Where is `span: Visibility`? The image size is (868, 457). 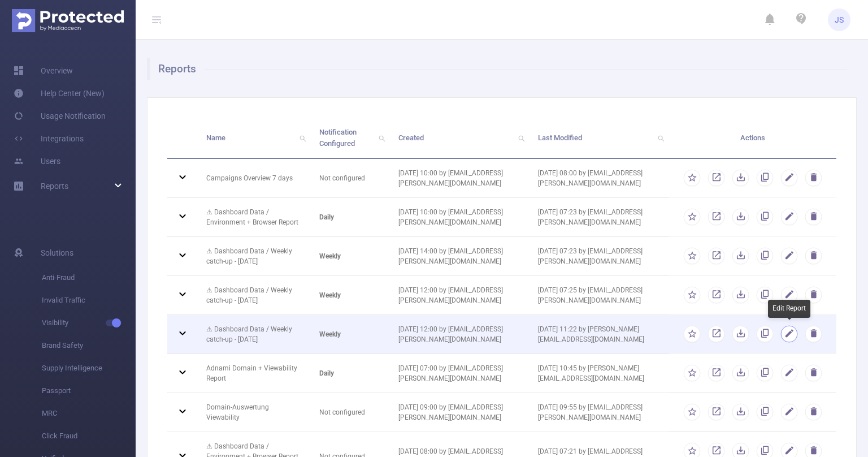 span: Visibility is located at coordinates (89, 323).